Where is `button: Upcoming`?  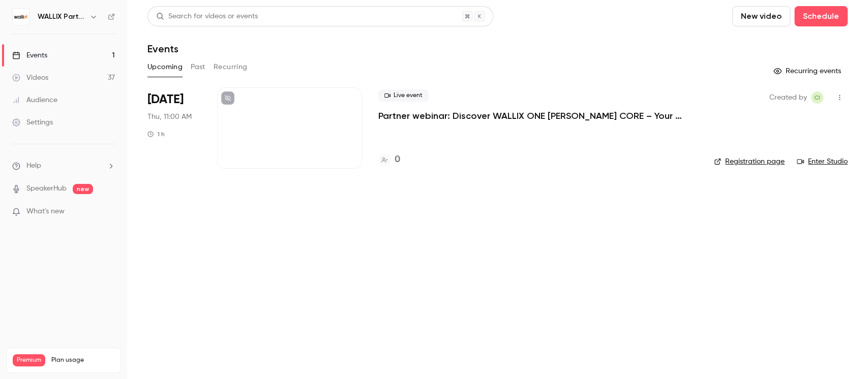
button: Upcoming is located at coordinates (165, 67).